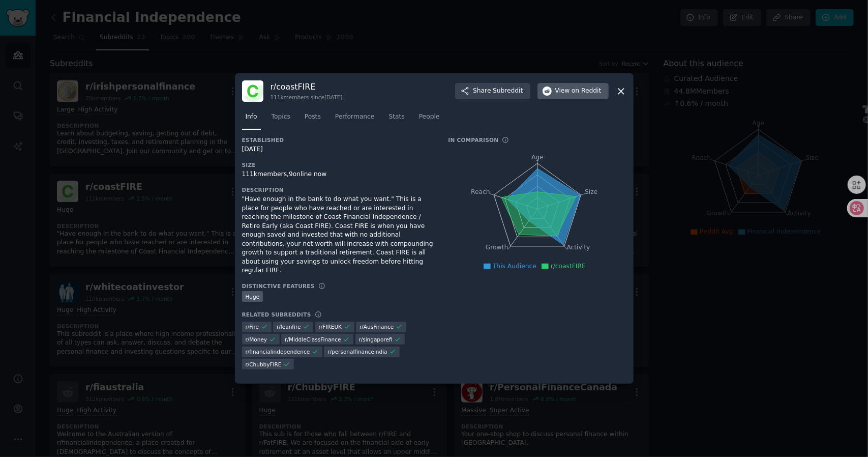  I want to click on span: Info, so click(251, 117).